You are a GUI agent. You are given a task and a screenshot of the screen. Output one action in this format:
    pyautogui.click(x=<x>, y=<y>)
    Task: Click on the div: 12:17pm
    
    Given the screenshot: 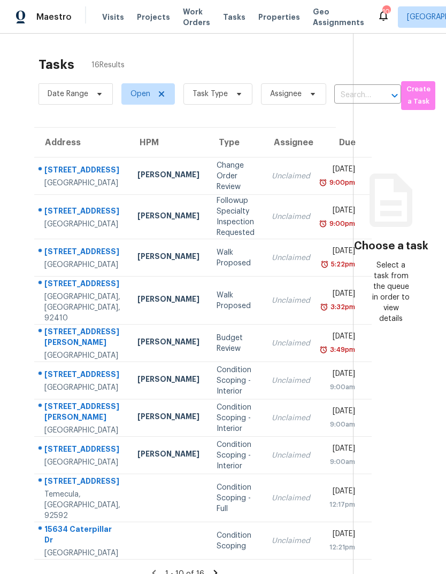 What is the action you would take?
    pyautogui.click(x=341, y=505)
    